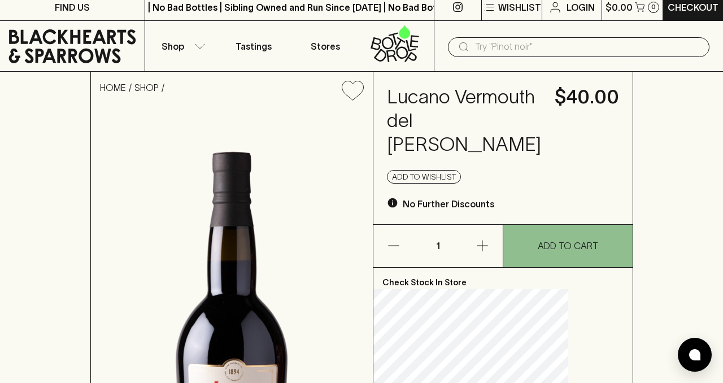 The height and width of the screenshot is (383, 723). What do you see at coordinates (587, 97) in the screenshot?
I see `h4: $40.00` at bounding box center [587, 97].